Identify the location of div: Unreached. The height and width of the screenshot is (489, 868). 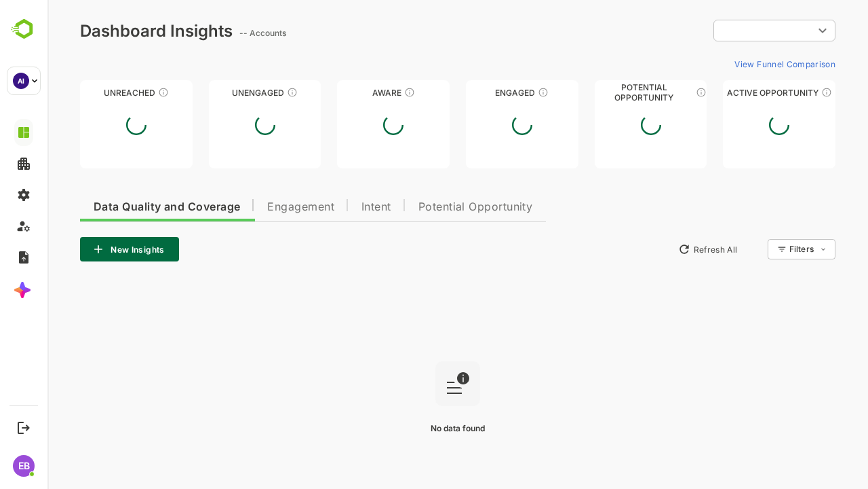
(89, 92).